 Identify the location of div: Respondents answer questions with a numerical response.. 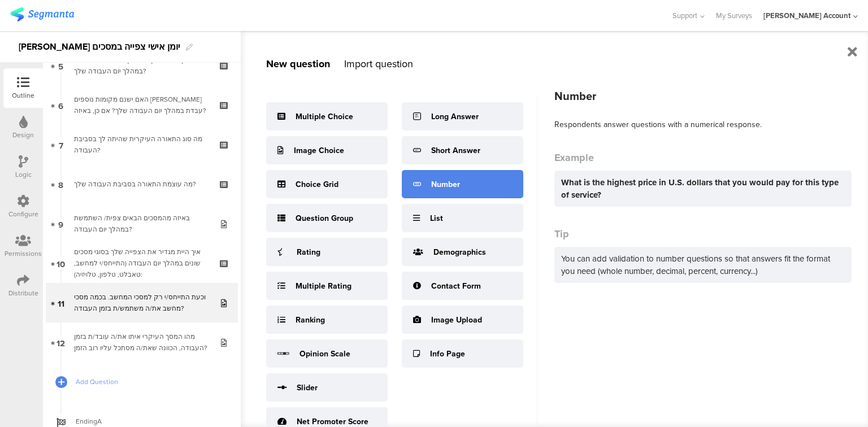
(703, 124).